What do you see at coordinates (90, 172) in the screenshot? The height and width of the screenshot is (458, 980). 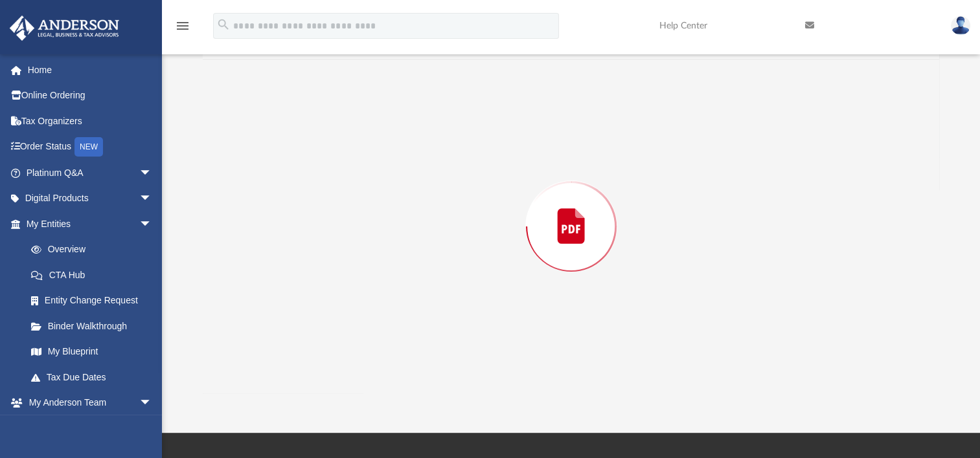 I see `a: Platinum Q&Aarrow_drop_down` at bounding box center [90, 172].